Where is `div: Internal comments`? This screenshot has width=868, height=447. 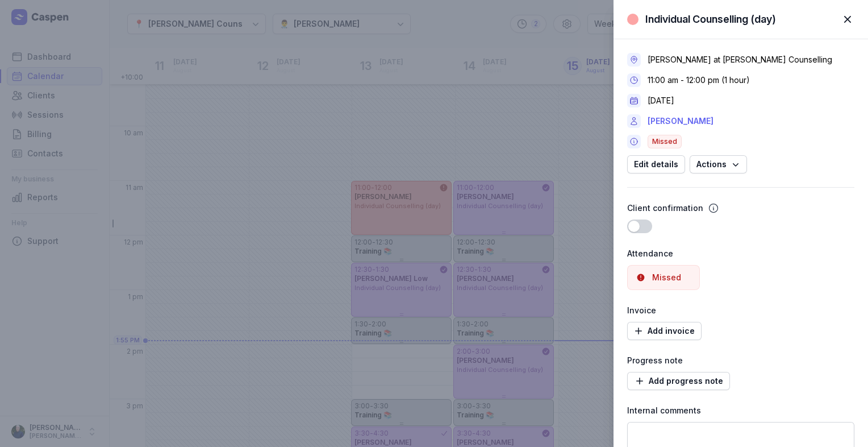
div: Internal comments is located at coordinates (741, 410).